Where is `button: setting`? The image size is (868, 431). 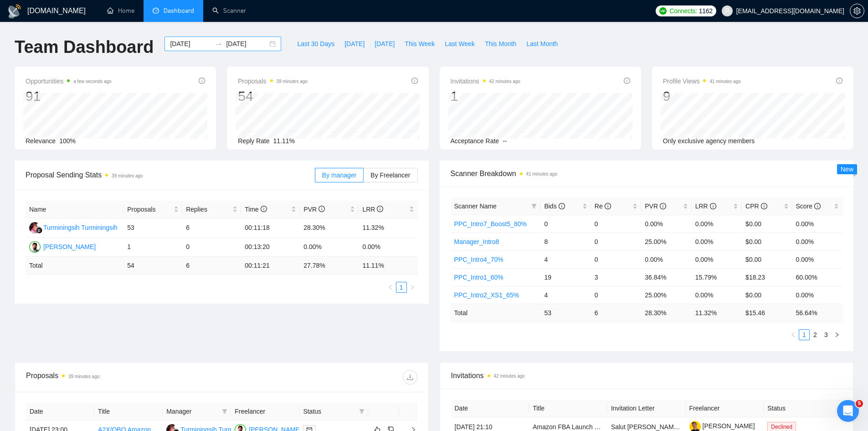 button: setting is located at coordinates (857, 11).